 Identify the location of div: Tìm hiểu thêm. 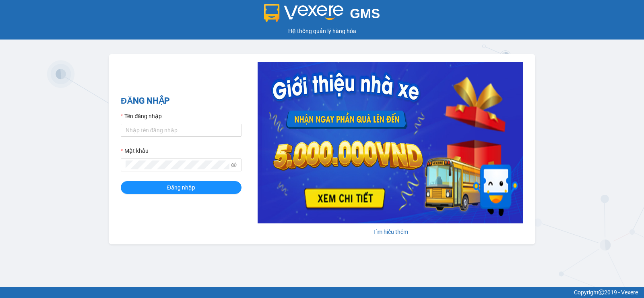
(390, 232).